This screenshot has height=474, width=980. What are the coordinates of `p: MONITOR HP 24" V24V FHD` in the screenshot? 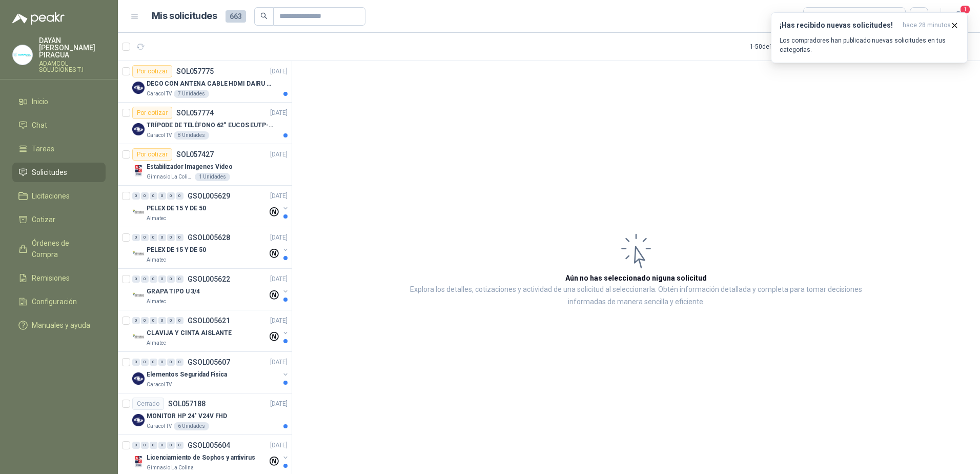 It's located at (187, 416).